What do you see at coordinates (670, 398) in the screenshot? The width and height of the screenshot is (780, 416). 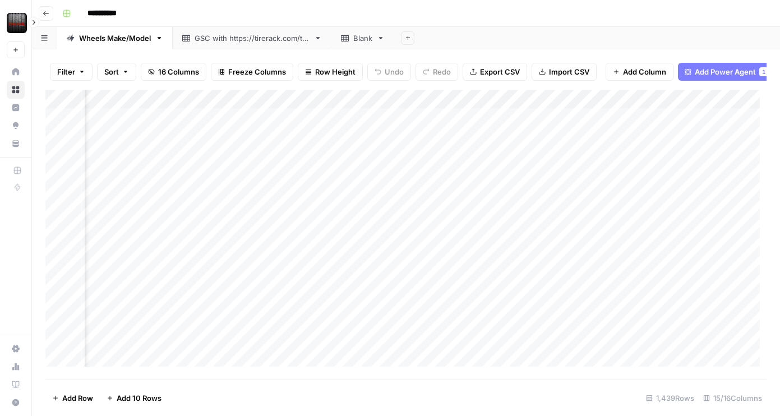 I see `div: 1,439 Rows` at bounding box center [670, 398].